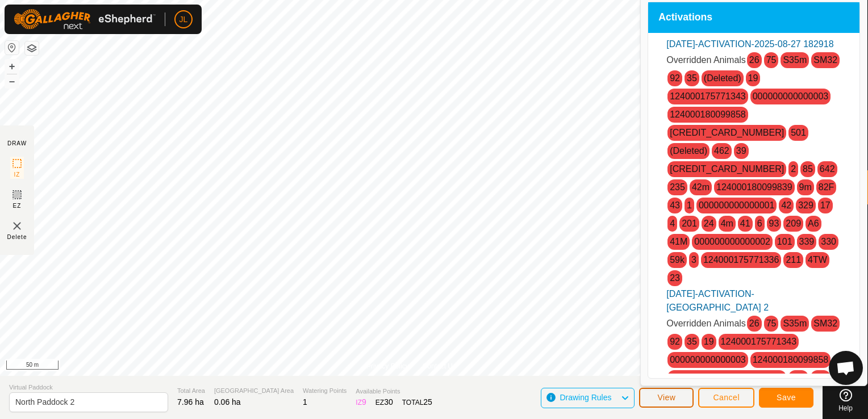  What do you see at coordinates (827, 169) in the screenshot?
I see `a: 642` at bounding box center [827, 169].